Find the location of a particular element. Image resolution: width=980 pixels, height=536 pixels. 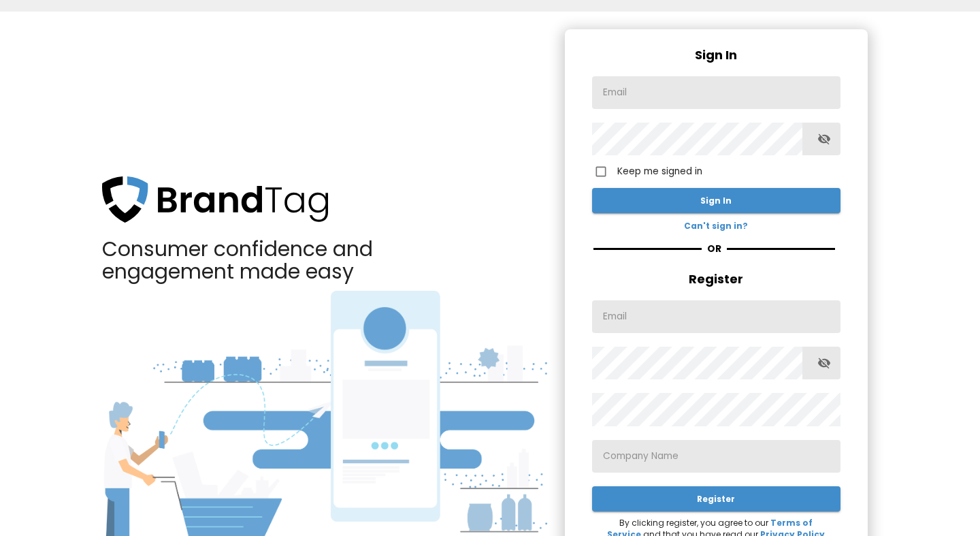

button: Register is located at coordinates (716, 499).